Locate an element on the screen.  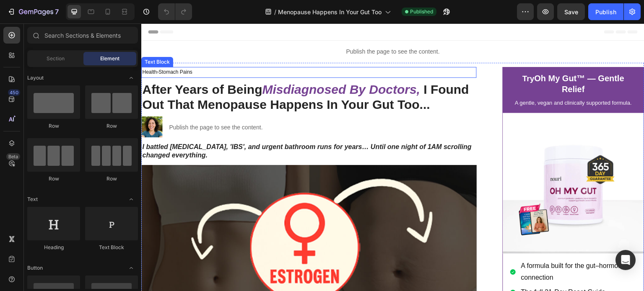
span: Menopause Happens In Your Gut Too is located at coordinates (330, 12).